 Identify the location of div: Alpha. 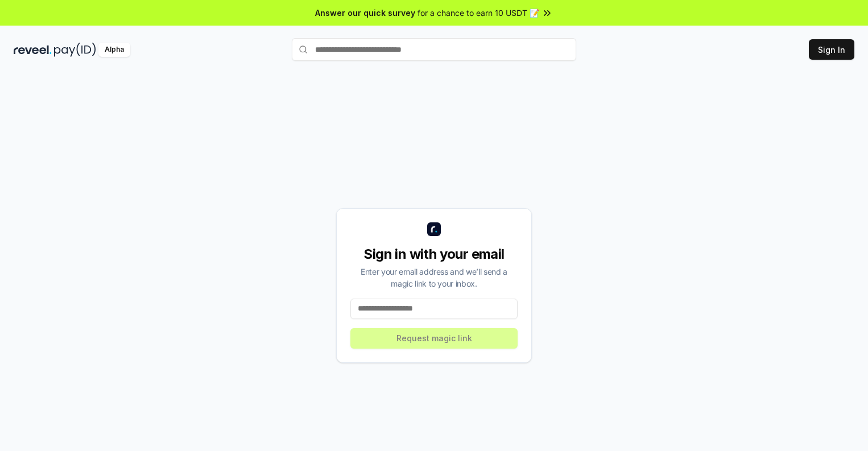
(114, 50).